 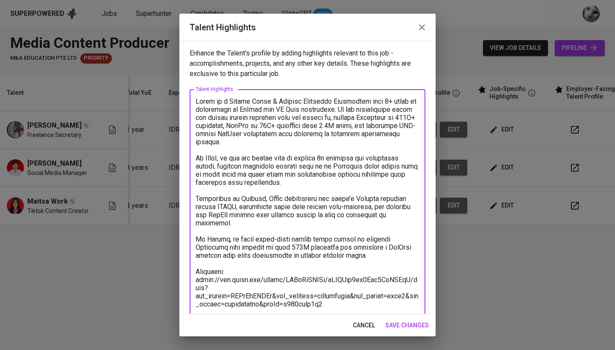 What do you see at coordinates (364, 326) in the screenshot?
I see `span: cancel` at bounding box center [364, 326].